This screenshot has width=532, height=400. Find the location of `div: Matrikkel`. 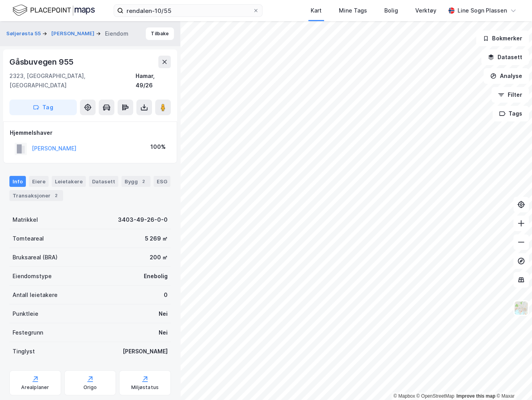

div: Matrikkel is located at coordinates (25, 220).